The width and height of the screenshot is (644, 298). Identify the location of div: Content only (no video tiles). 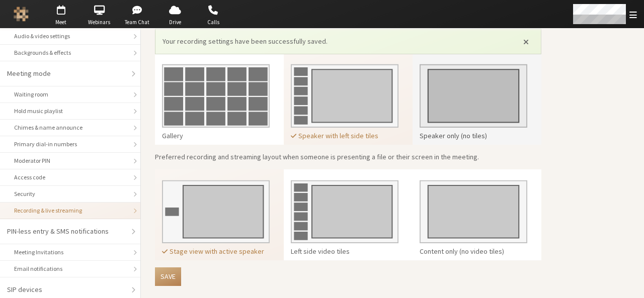
(474, 251).